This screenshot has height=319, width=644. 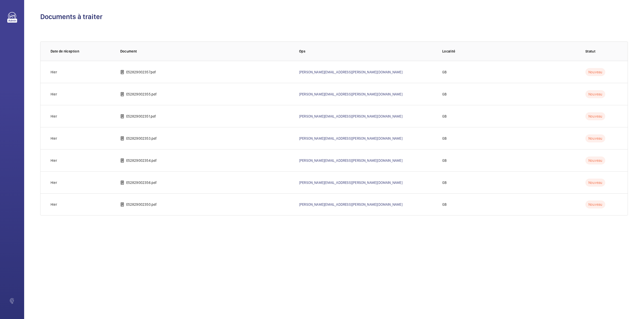 What do you see at coordinates (334, 17) in the screenshot?
I see `h1: Documents à traiter` at bounding box center [334, 17].